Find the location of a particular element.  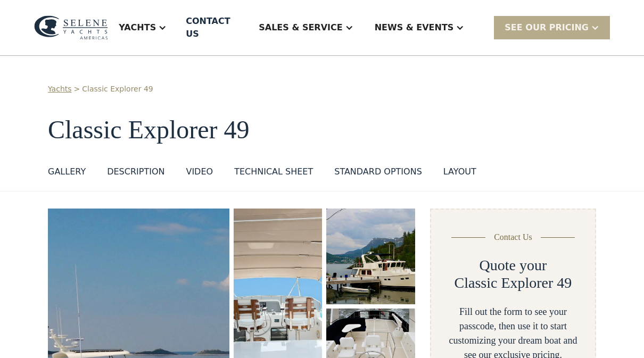

a: layout is located at coordinates (460, 174).